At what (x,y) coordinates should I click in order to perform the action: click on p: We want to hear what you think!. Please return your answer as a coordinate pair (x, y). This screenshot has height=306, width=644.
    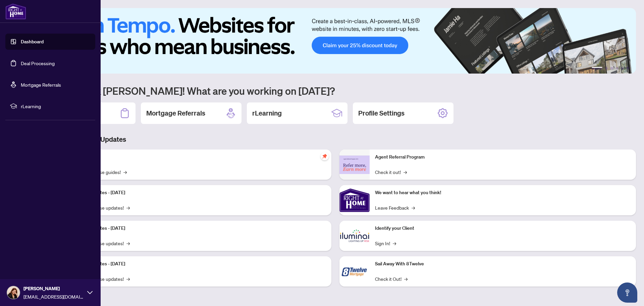
    Looking at the image, I should click on (503, 192).